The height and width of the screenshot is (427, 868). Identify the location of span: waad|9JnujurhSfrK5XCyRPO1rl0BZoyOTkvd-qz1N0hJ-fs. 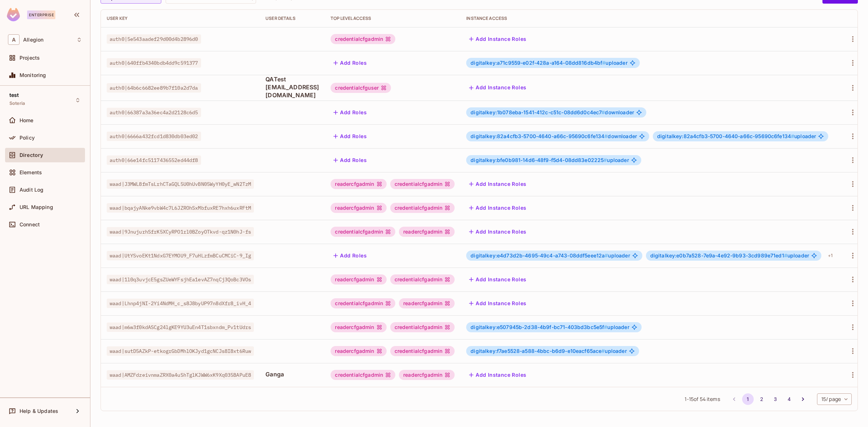
(180, 232).